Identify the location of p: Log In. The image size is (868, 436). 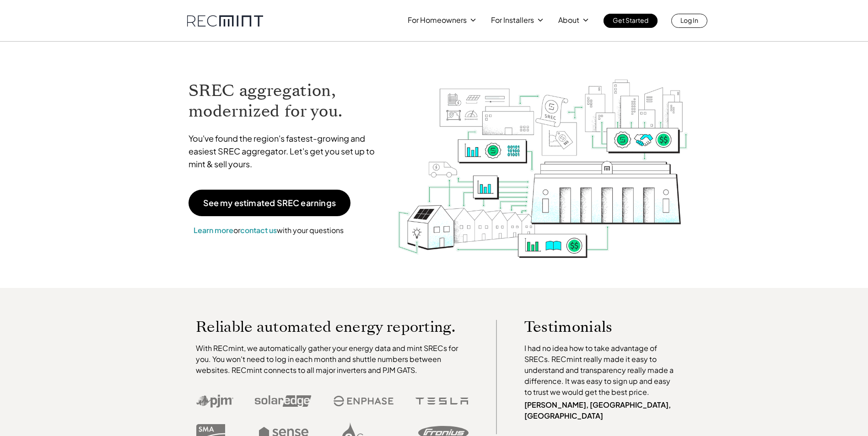
(688, 20).